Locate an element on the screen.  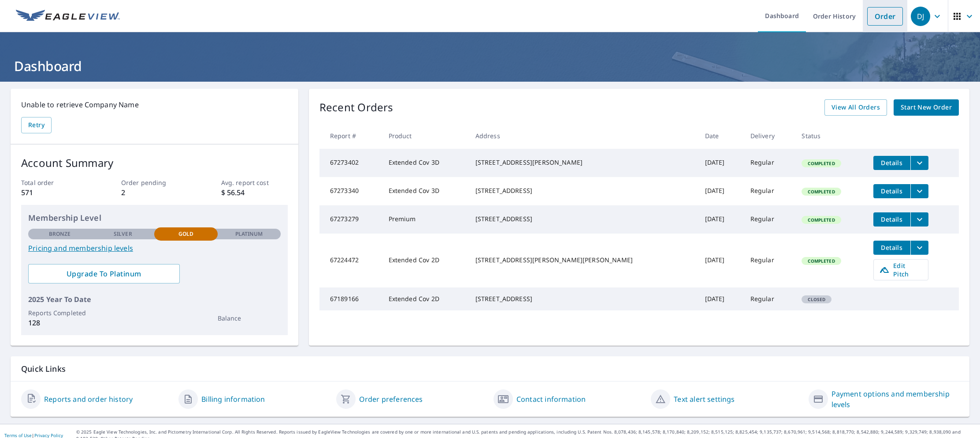
a: Contact information is located at coordinates (551, 399).